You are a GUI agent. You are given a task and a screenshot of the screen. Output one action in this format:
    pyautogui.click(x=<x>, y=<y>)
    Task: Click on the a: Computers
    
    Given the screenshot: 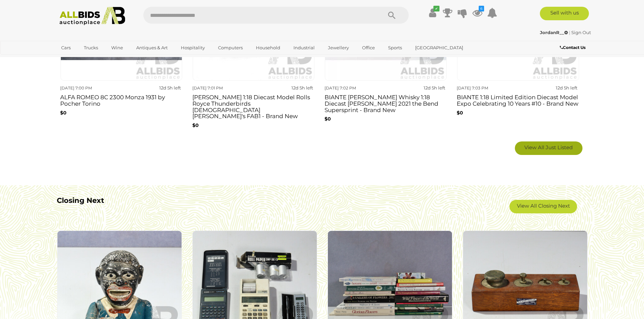 What is the action you would take?
    pyautogui.click(x=230, y=48)
    